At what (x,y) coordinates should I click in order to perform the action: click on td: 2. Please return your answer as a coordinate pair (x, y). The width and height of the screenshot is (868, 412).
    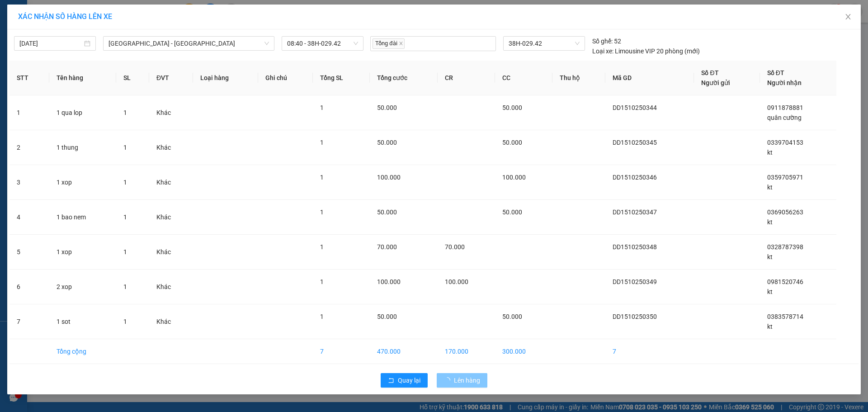
    Looking at the image, I should click on (29, 148).